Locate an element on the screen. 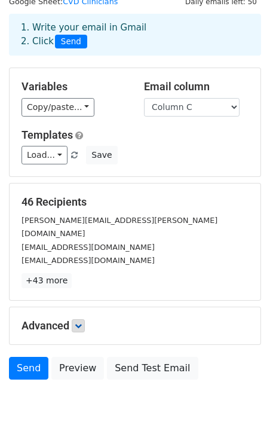  button: Save is located at coordinates (102, 155).